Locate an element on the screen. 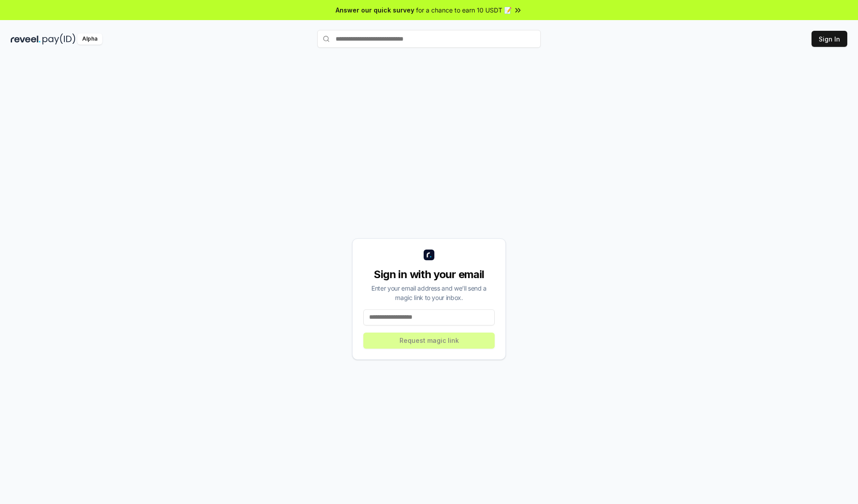  img: pay_id is located at coordinates (59, 39).